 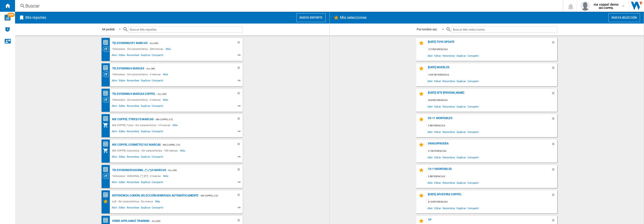 What do you see at coordinates (8, 18) in the screenshot?
I see `img: wise-card.svg` at bounding box center [8, 18].